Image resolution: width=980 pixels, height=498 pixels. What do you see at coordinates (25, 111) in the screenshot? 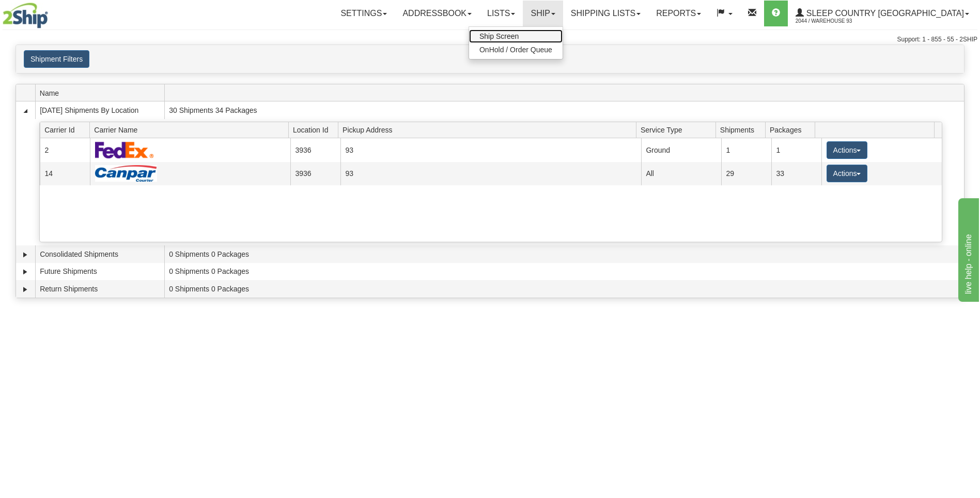
I see `a: Collapse` at bounding box center [25, 111].